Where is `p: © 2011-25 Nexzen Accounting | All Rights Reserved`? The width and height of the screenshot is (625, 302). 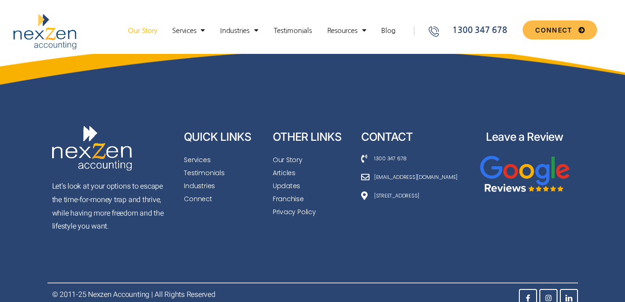
p: © 2011-25 Nexzen Accounting | All Rights Reserved is located at coordinates (180, 295).